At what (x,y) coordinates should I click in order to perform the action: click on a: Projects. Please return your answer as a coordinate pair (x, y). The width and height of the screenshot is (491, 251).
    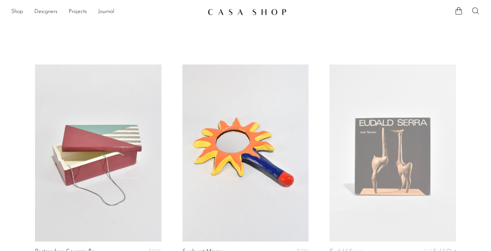
    Looking at the image, I should click on (78, 12).